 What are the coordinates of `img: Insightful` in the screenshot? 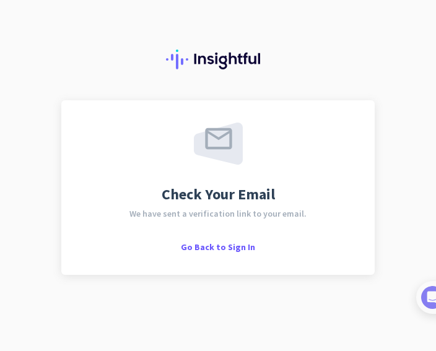 It's located at (218, 59).